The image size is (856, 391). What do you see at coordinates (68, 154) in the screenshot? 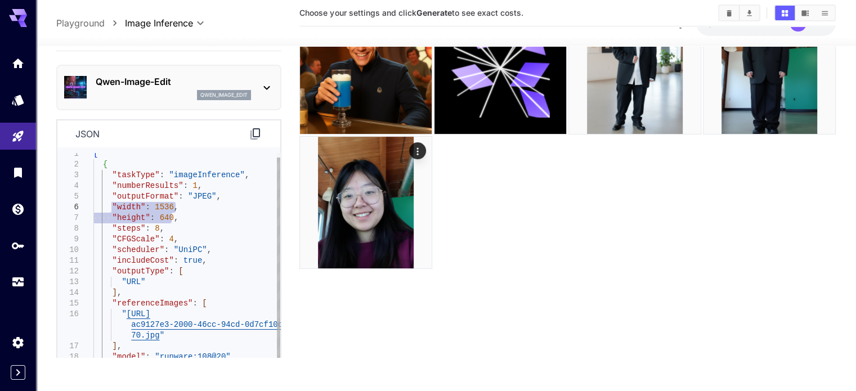
I see `div: 1` at bounding box center [68, 154].